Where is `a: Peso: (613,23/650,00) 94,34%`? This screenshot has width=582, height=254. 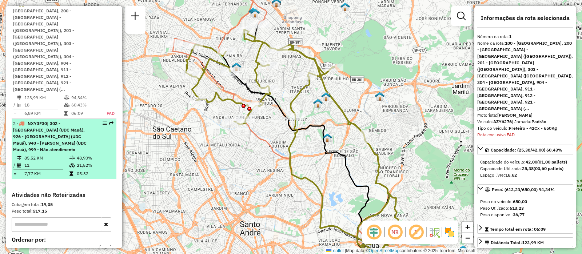 a: Peso: (613,23/650,00) 94,34% is located at coordinates (525, 189).